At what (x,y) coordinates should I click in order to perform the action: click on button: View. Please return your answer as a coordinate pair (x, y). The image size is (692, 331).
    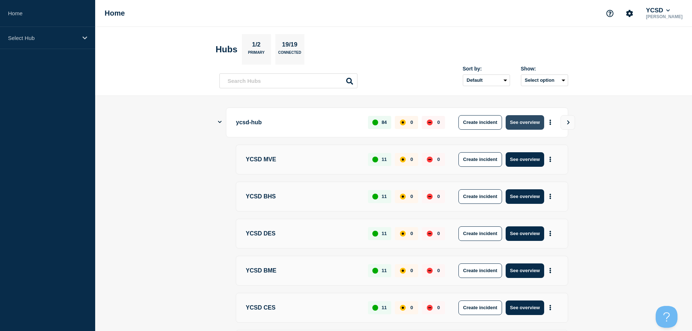
    Looking at the image, I should click on (568, 122).